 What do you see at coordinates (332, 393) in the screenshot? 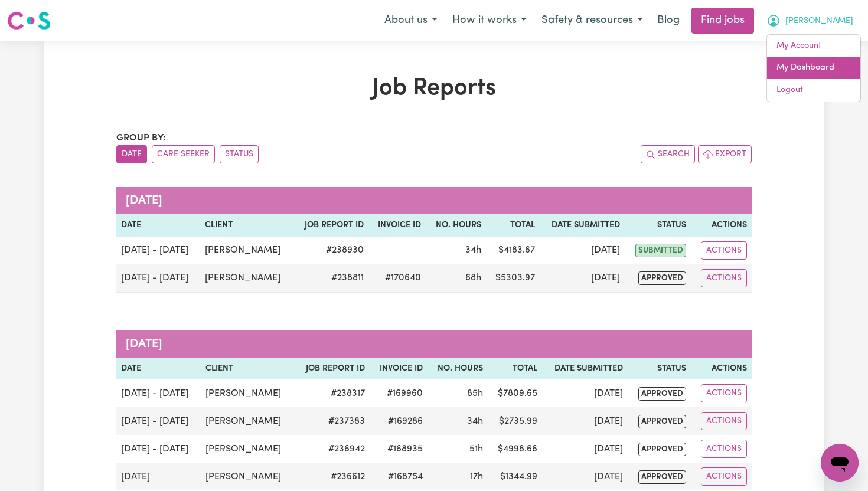
I see `td: # 238317` at bounding box center [332, 393].